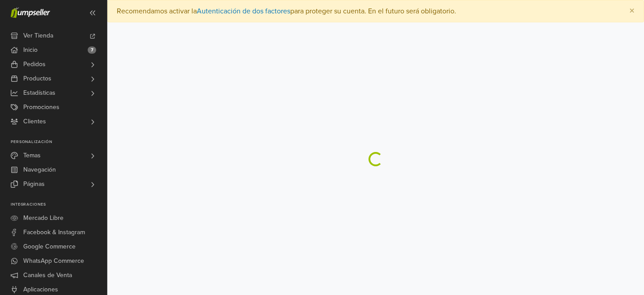 The width and height of the screenshot is (644, 295). I want to click on span: Google Commerce, so click(49, 247).